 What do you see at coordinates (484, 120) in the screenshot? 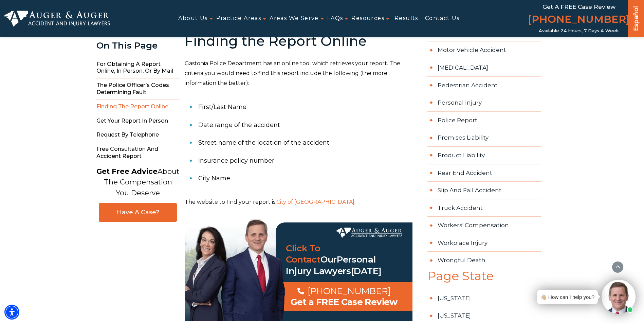
I see `a: Police Report` at bounding box center [484, 120].